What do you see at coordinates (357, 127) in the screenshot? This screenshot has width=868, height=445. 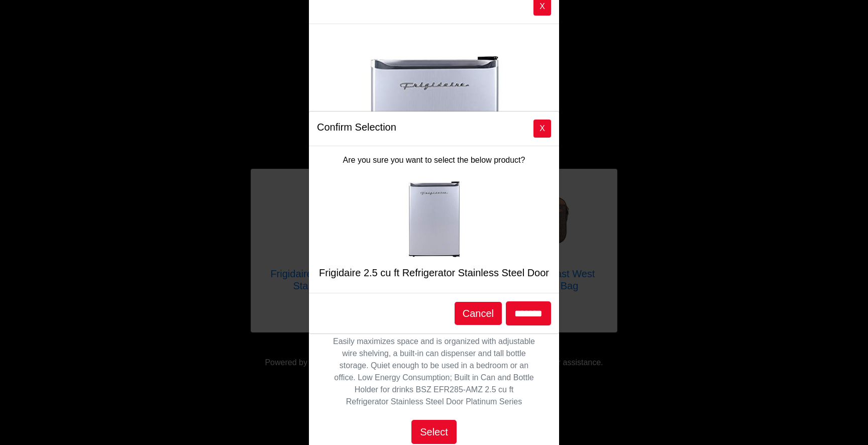 I see `h5: Confirm Selection` at bounding box center [357, 127].